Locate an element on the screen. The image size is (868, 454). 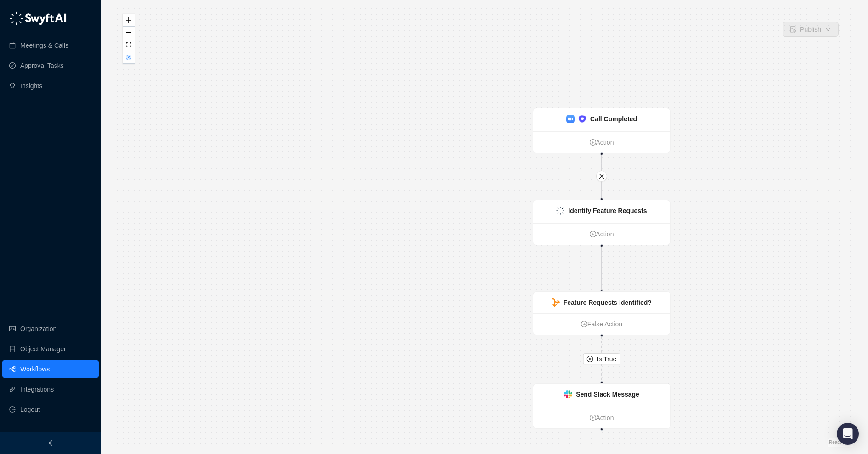
a: Insights is located at coordinates (31, 86).